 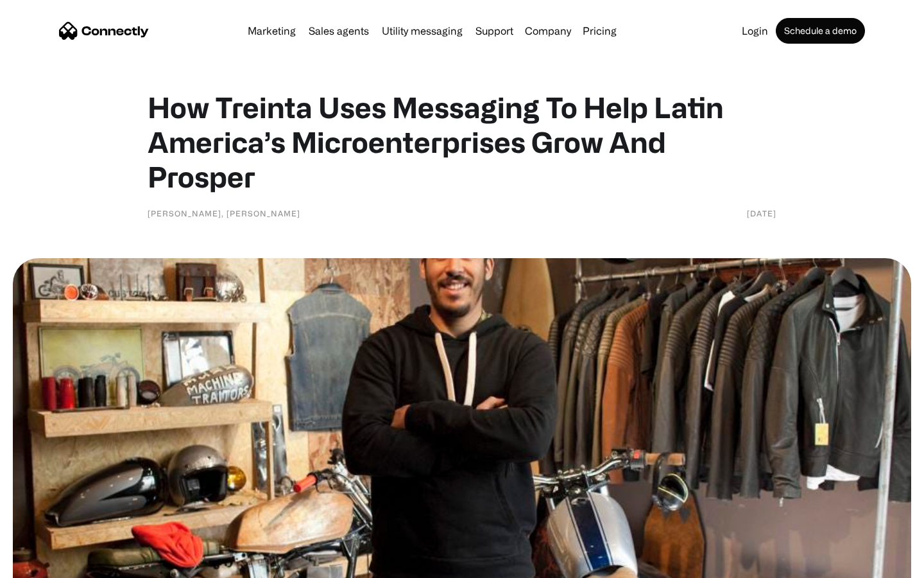 I want to click on a: Schedule a demo, so click(x=820, y=31).